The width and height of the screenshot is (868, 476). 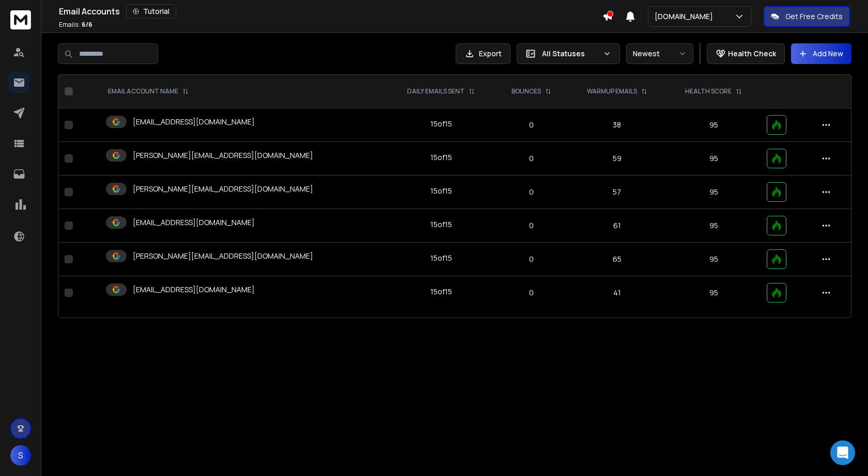 What do you see at coordinates (617, 125) in the screenshot?
I see `td: 38` at bounding box center [617, 125].